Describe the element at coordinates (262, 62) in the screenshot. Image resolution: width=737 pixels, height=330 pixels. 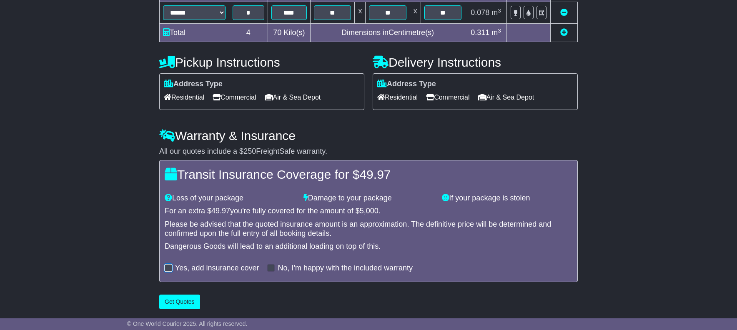
I see `h4: Pickup Instructions` at that location.